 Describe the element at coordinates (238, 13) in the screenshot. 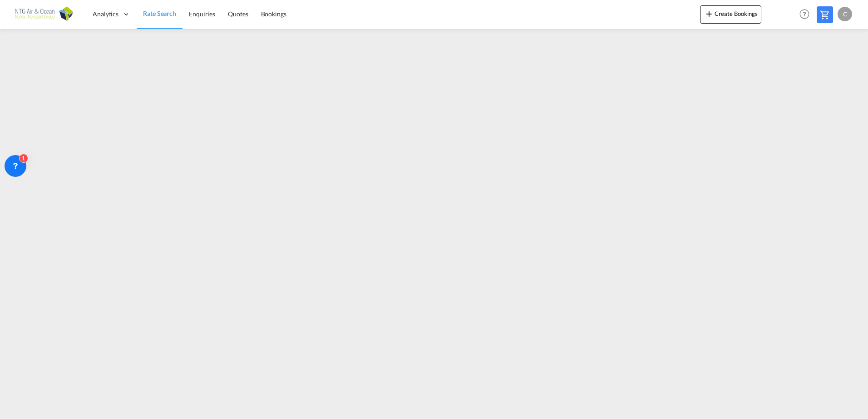

I see `span: Quotes` at that location.